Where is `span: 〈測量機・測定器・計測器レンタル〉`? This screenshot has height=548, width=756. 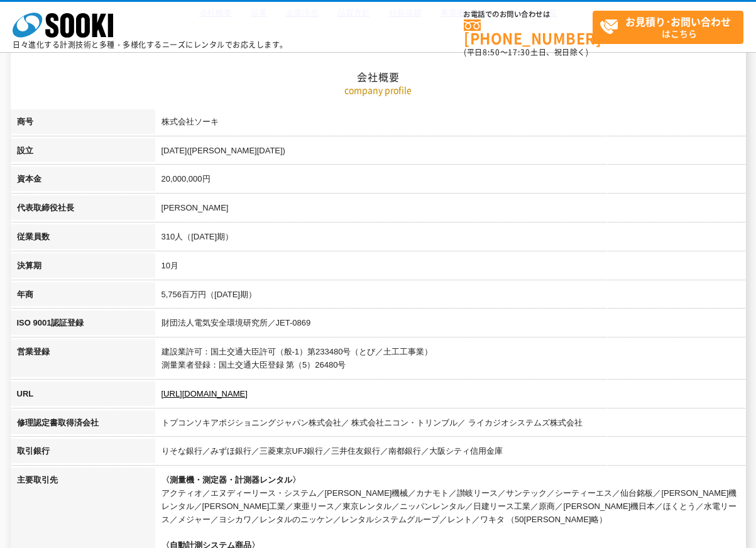 span: 〈測量機・測定器・計測器レンタル〉 is located at coordinates (231, 480).